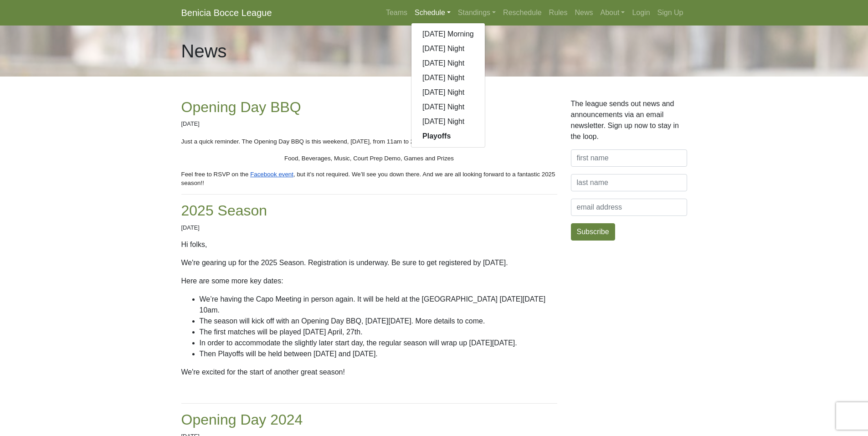  What do you see at coordinates (448, 137) in the screenshot?
I see `a: Playoffs` at bounding box center [448, 137].